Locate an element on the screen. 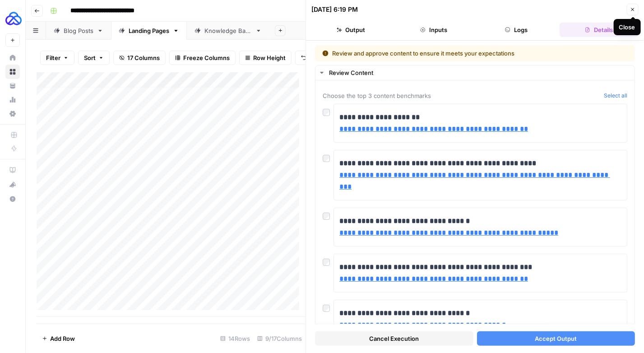  span: Add Row is located at coordinates (62, 338).